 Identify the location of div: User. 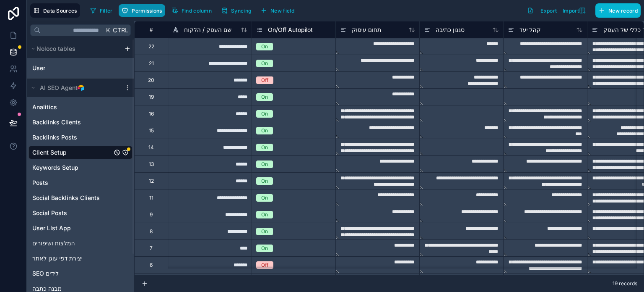
(81, 68).